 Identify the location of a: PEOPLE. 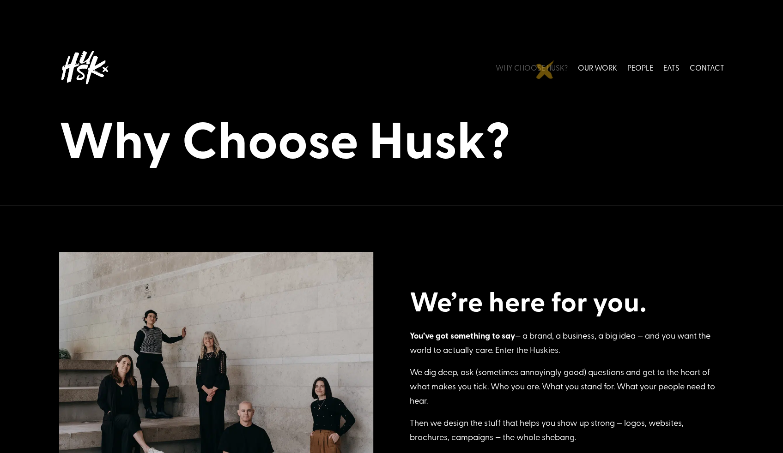
(640, 67).